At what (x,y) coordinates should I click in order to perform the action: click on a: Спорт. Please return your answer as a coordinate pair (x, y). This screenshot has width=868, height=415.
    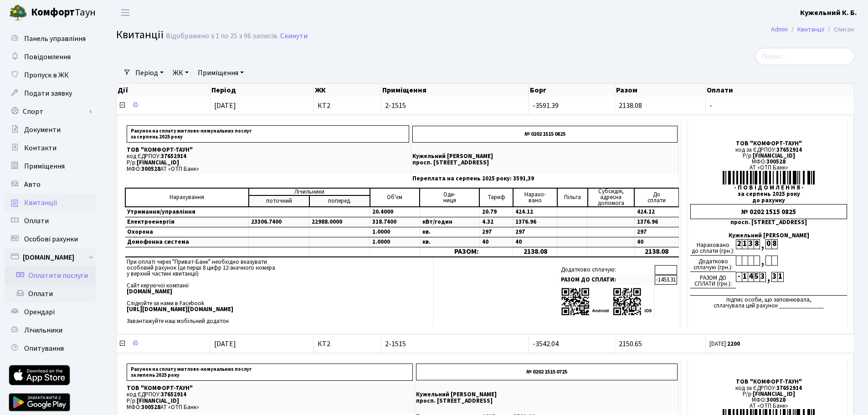
    Looking at the image, I should click on (50, 111).